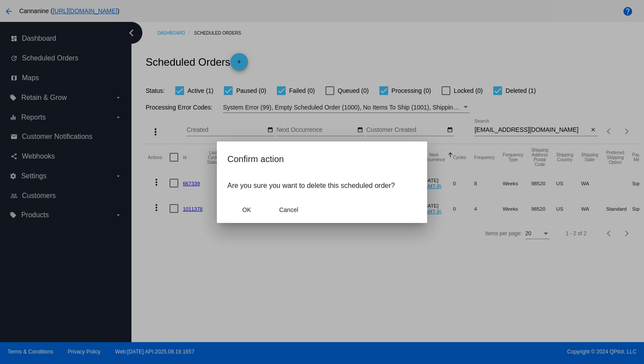  Describe the element at coordinates (322, 159) in the screenshot. I see `h2: Confirm action` at that location.